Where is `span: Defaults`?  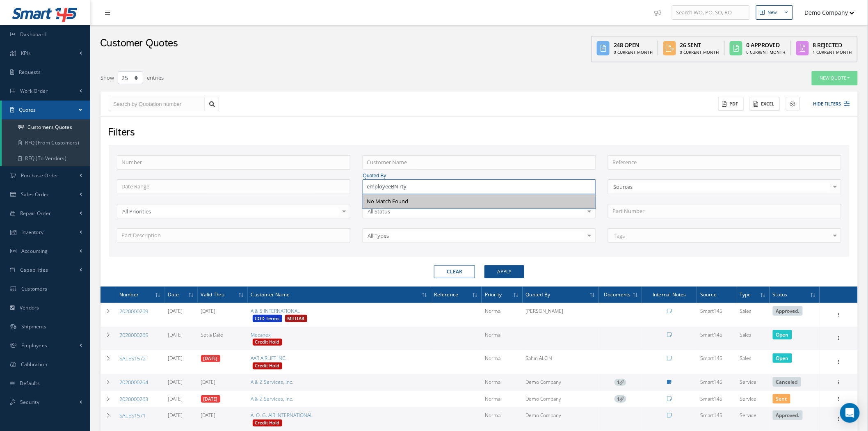
span: Defaults is located at coordinates (29, 383).